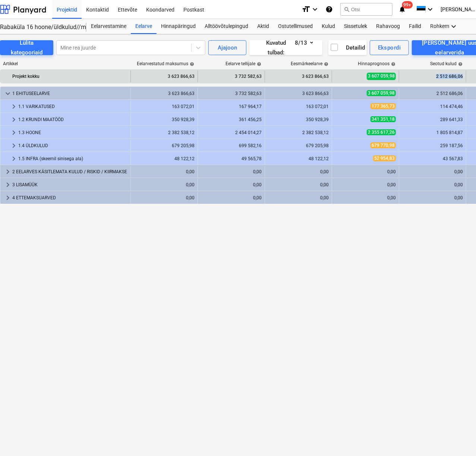 Image resolution: width=476 pixels, height=456 pixels. Describe the element at coordinates (231, 146) in the screenshot. I see `div: 699 582,16` at that location.